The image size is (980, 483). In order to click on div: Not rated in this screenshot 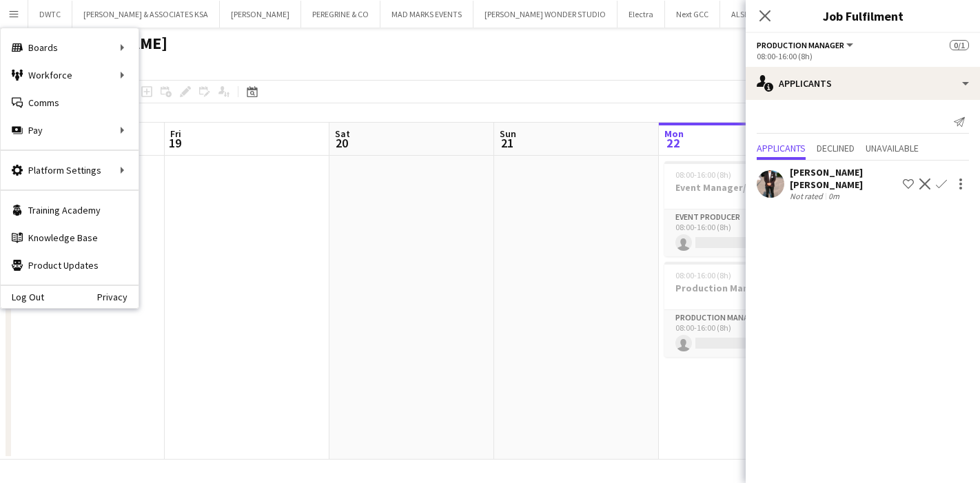, I will do `click(808, 196)`.